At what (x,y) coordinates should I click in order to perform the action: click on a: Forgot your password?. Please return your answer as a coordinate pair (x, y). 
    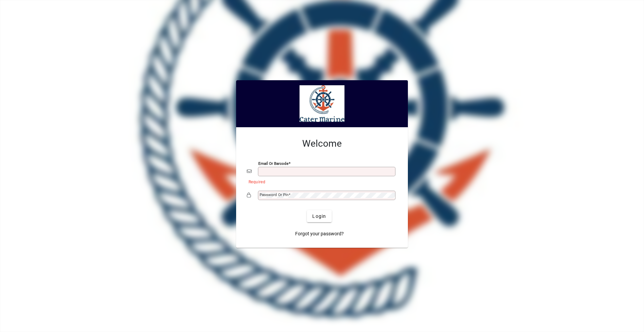
    Looking at the image, I should click on (319, 234).